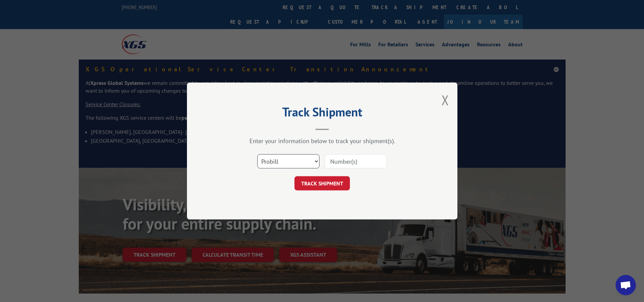  I want to click on button: Close modal, so click(445, 100).